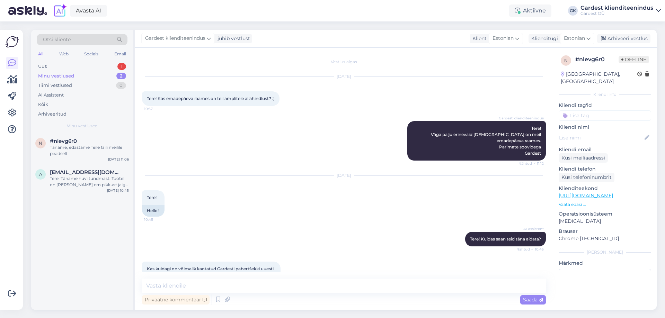 Image resolution: width=665 pixels, height=318 pixels. What do you see at coordinates (605, 188) in the screenshot?
I see `p: Klienditeekond` at bounding box center [605, 188].